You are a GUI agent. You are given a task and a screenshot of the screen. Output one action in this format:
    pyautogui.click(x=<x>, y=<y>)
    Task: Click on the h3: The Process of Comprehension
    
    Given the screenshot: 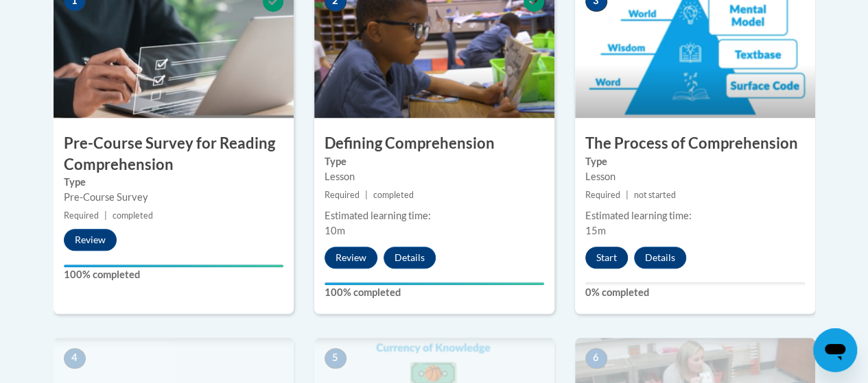 What is the action you would take?
    pyautogui.click(x=695, y=143)
    